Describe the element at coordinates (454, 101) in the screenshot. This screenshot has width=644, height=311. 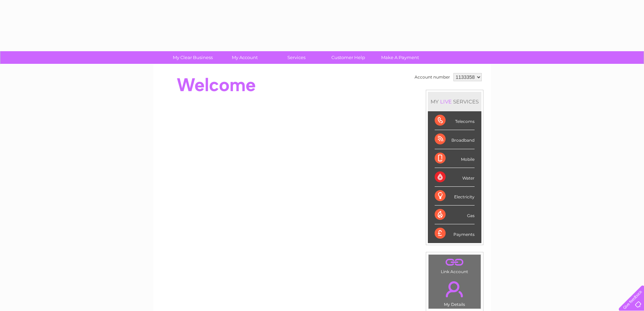
I see `div: MY SERVICES` at that location.